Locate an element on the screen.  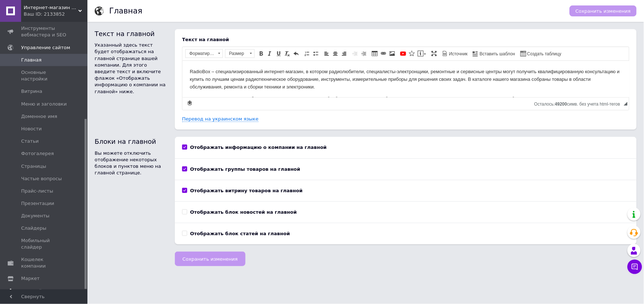
p: Указанный здесь текст будет отображаться на главной странице вашей компании. Для этого введите те... is located at coordinates (131, 68).